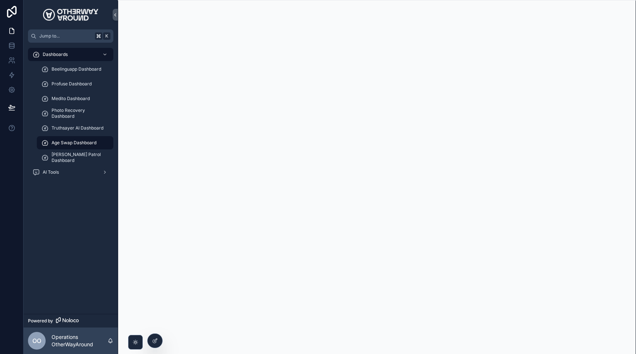 The width and height of the screenshot is (636, 354). What do you see at coordinates (37, 341) in the screenshot?
I see `span: OO` at bounding box center [37, 341].